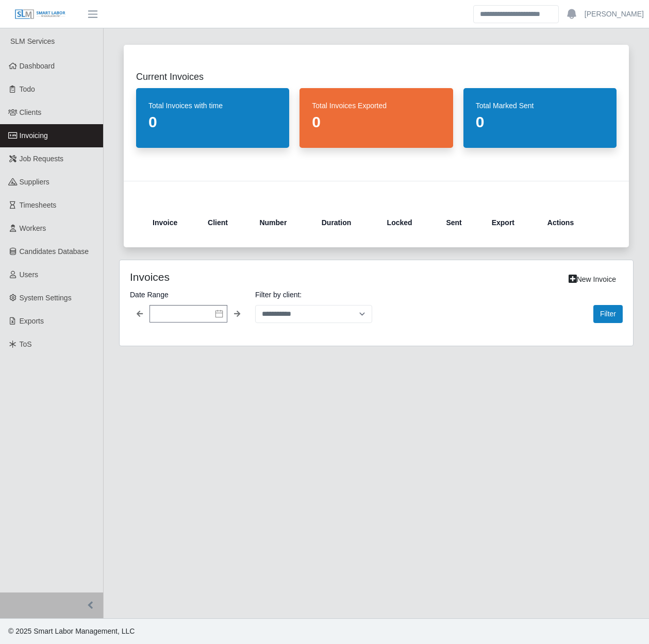  What do you see at coordinates (31, 321) in the screenshot?
I see `span: Exports` at bounding box center [31, 321].